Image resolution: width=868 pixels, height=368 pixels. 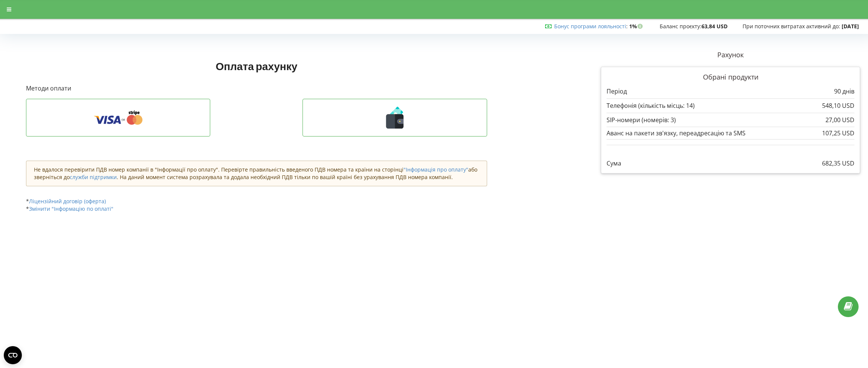 I want to click on p: Обрані продукти, so click(x=730, y=78).